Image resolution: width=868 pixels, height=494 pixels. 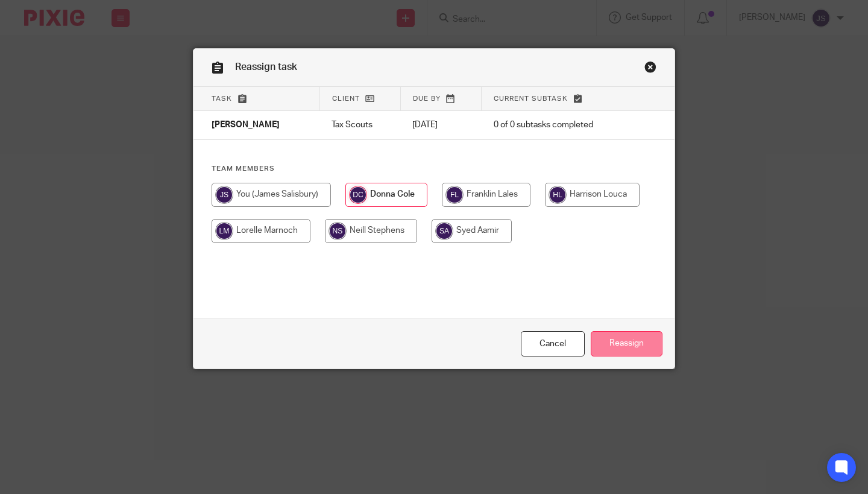 I want to click on span: Reassign task, so click(x=266, y=67).